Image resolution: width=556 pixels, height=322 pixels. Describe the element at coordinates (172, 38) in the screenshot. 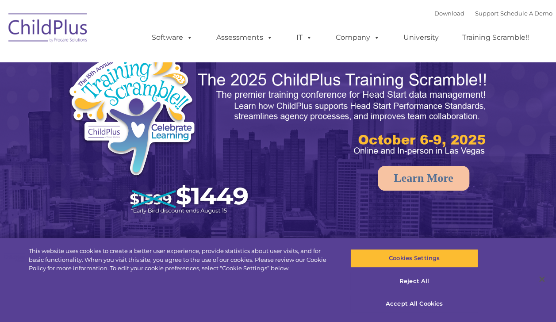

I see `a: Software` at that location.